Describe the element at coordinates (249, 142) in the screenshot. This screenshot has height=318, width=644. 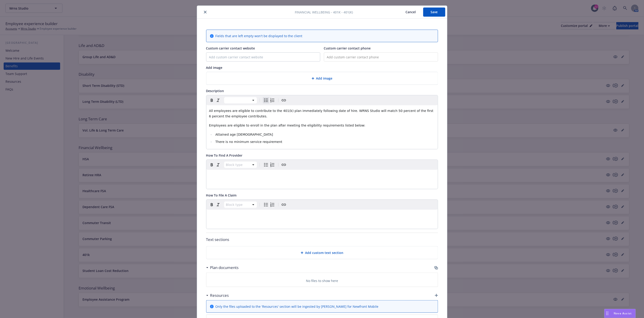
I see `span: There is no minimum service requirement` at that location.